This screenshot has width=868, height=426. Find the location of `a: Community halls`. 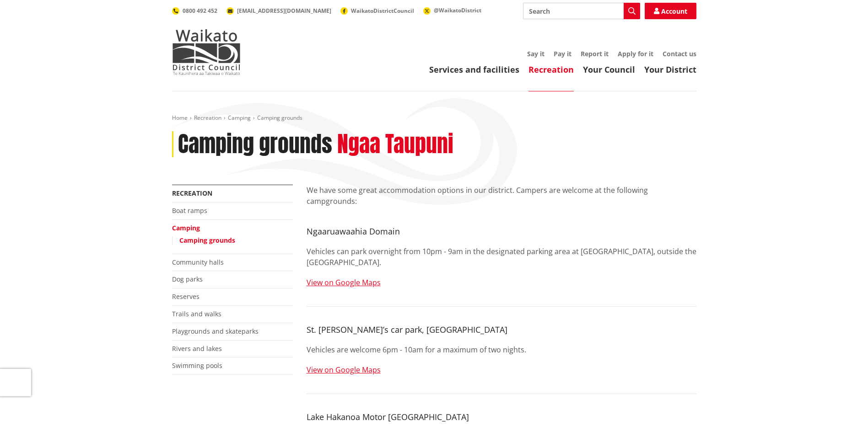

a: Community halls is located at coordinates (198, 262).